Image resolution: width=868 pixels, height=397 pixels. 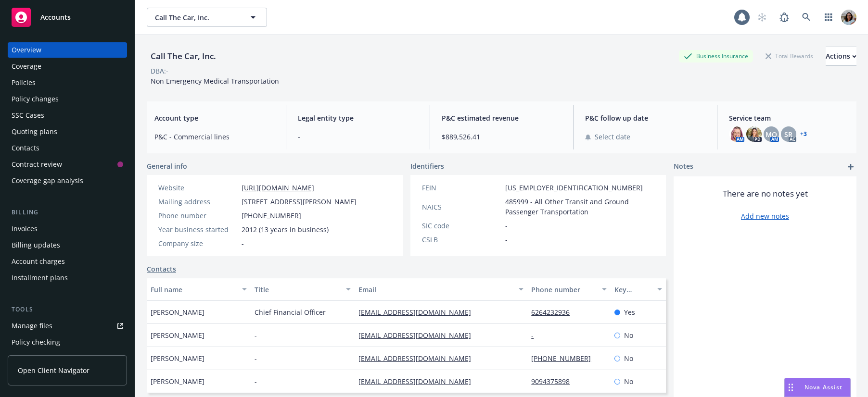 What do you see at coordinates (804, 134) in the screenshot?
I see `a: +3` at bounding box center [804, 134].